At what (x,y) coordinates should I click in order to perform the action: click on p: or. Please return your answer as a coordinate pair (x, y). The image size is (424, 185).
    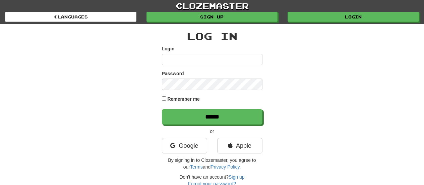
    Looking at the image, I should click on (212, 131).